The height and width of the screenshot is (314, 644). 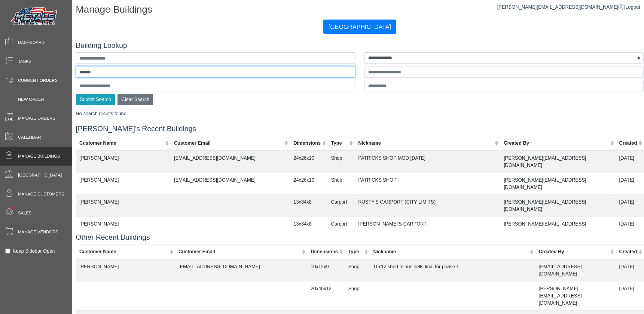 I want to click on label: Keep Sidebar Open, so click(x=34, y=251).